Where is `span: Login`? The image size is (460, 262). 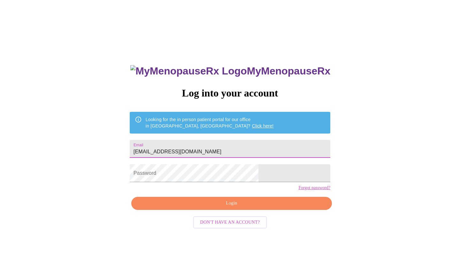 span: Login is located at coordinates (232, 203).